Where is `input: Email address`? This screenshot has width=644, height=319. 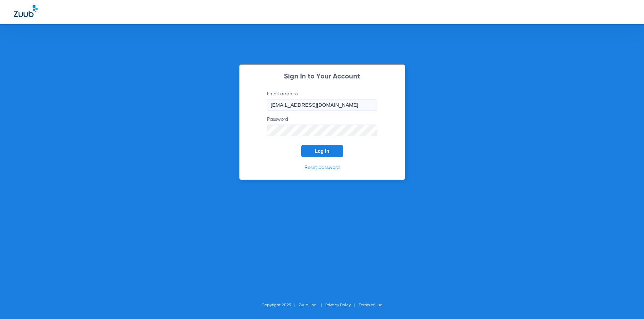
input: Email address is located at coordinates (322, 105).